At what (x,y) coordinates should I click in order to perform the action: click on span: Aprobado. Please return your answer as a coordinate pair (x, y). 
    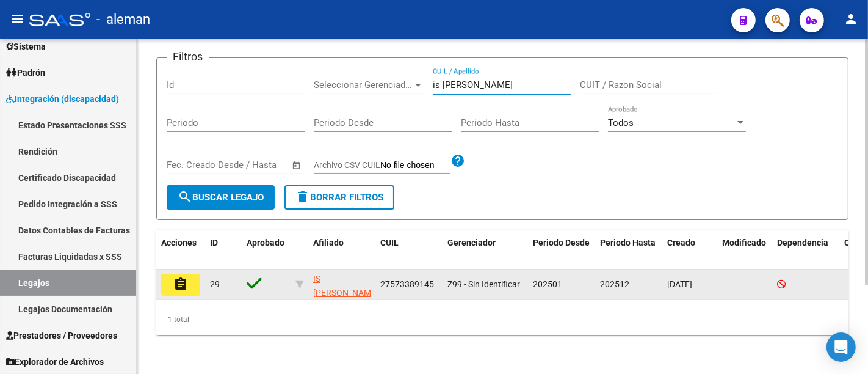
    Looking at the image, I should click on (266, 243).